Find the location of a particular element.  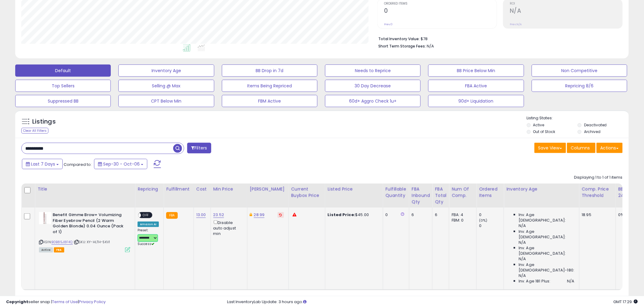

span: Sep-30 - Oct-06 is located at coordinates (121, 164).